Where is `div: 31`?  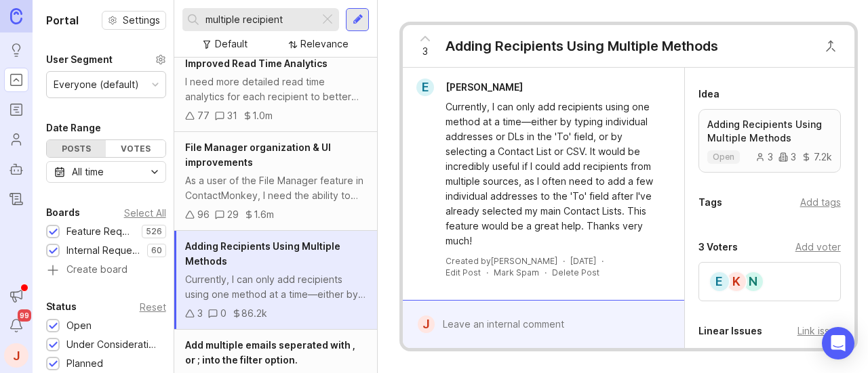 div: 31 is located at coordinates (232, 116).